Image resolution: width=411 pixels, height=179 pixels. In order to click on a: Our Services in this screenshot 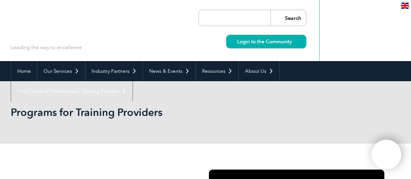, I will do `click(61, 71)`.